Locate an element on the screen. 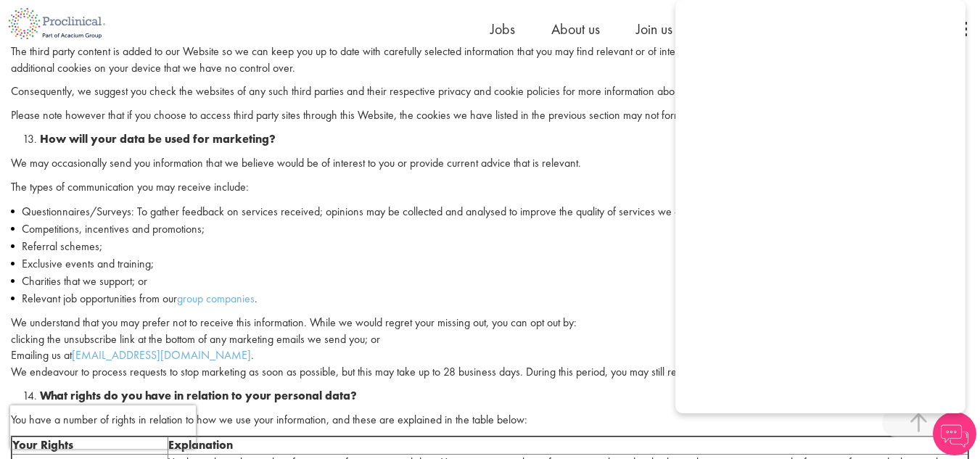 The width and height of the screenshot is (980, 459). span: Join us is located at coordinates (655, 29).